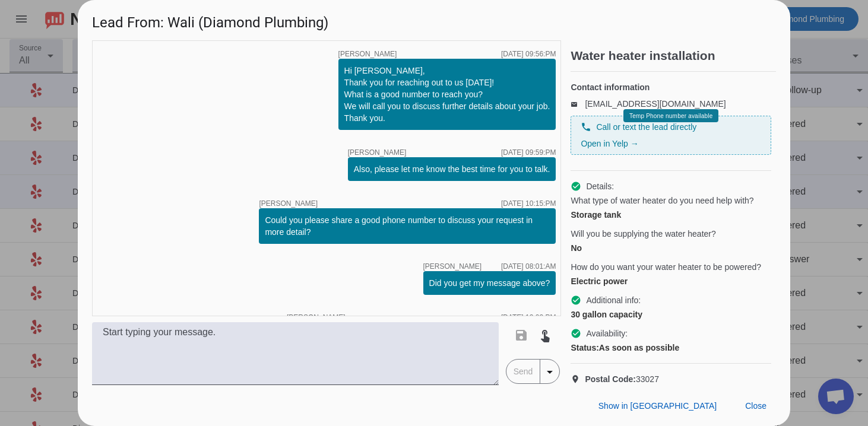 Image resolution: width=868 pixels, height=426 pixels. I want to click on strong: Status:, so click(584, 348).